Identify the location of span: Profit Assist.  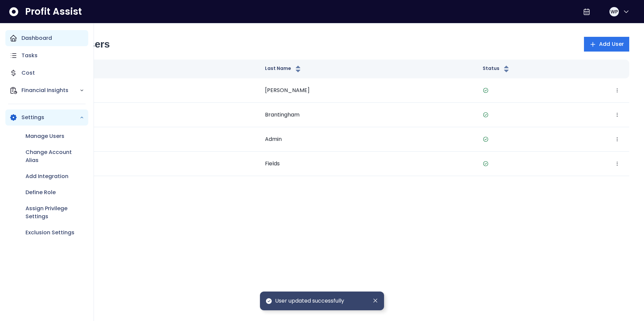
(53, 12).